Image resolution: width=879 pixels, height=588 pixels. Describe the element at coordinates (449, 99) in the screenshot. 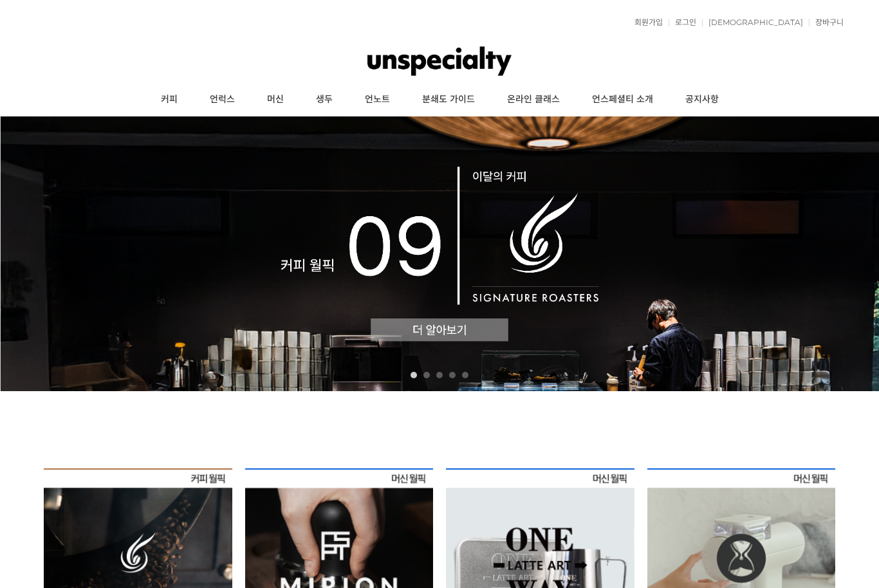

I see `a: 분쇄도 가이드` at that location.